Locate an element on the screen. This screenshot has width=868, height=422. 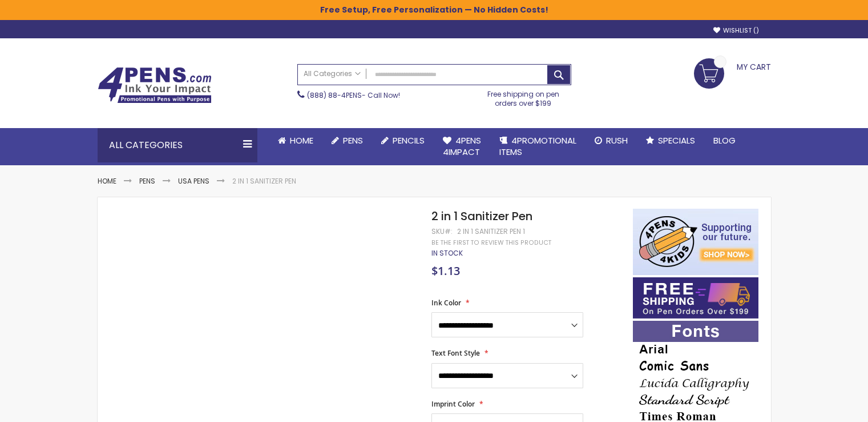
a: Specials is located at coordinates (671, 140).